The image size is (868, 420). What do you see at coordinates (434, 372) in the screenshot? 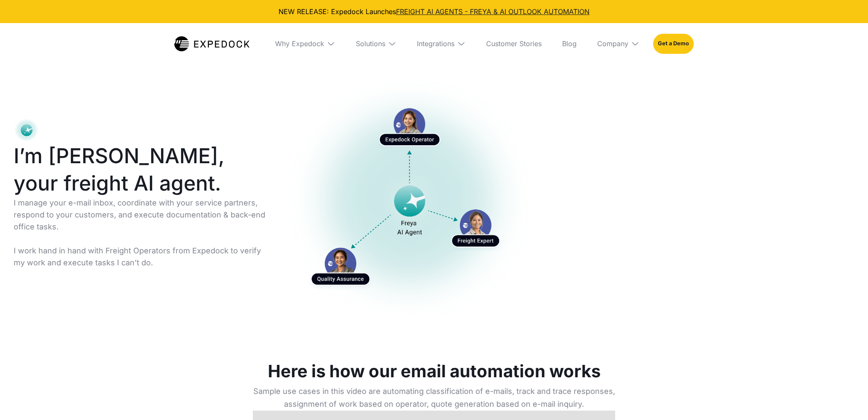
I see `h1: Here is how our email automation works` at bounding box center [434, 372].